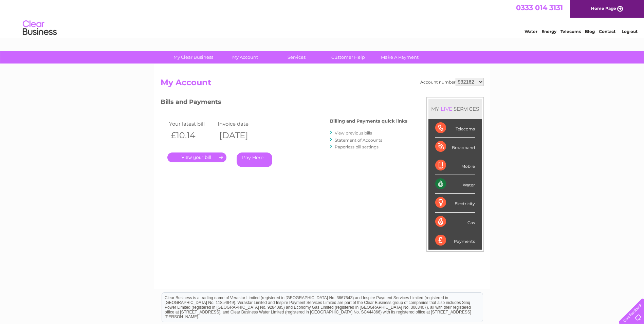  What do you see at coordinates (446, 108) in the screenshot?
I see `div: LIVE` at bounding box center [446, 108].